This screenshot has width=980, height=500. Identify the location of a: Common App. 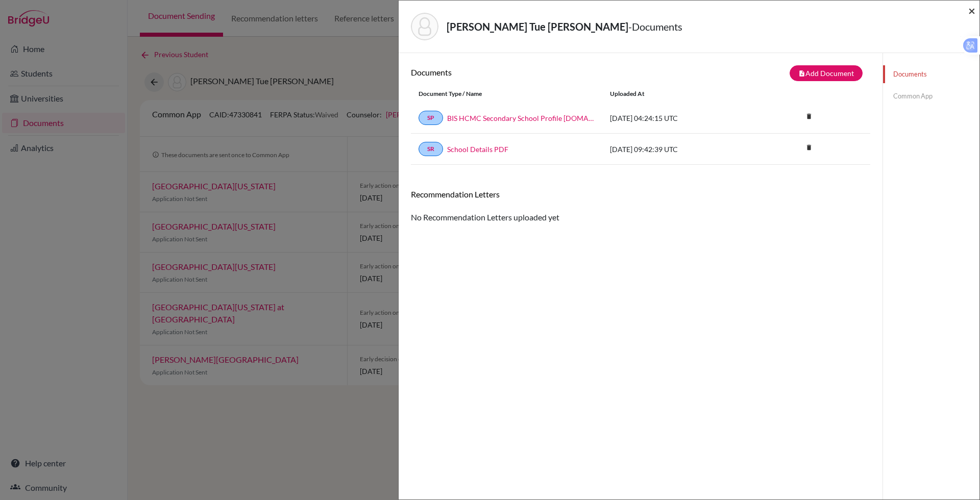
(931, 96).